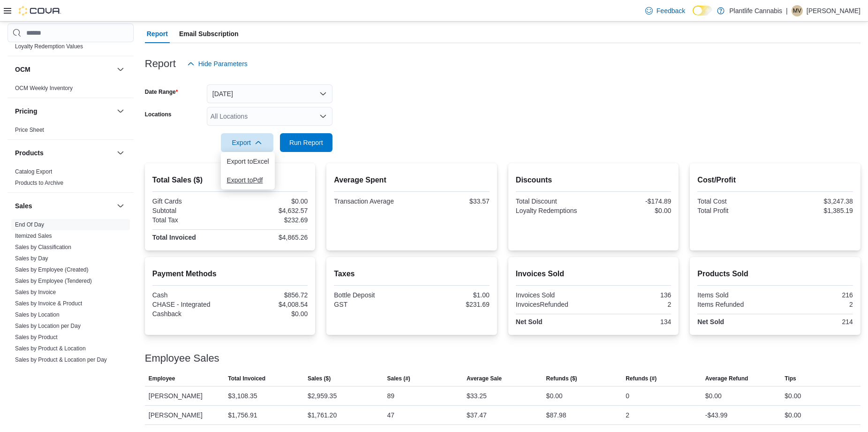  I want to click on img: Cova, so click(40, 11).